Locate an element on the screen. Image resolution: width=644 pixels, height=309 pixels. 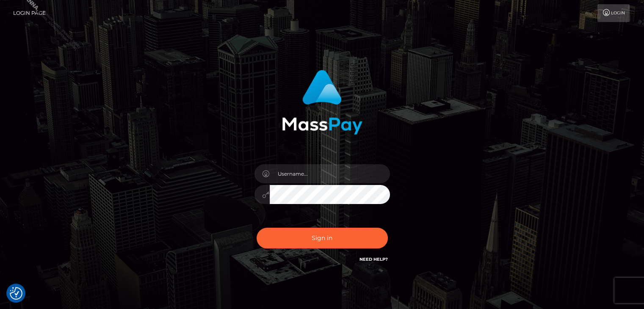
button: Consent Preferences is located at coordinates (16, 294).